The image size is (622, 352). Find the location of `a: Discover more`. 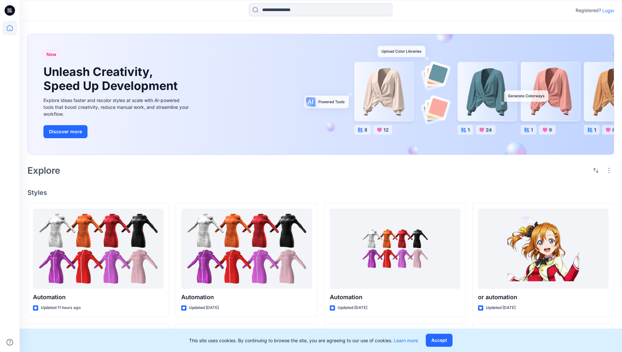

a: Discover more is located at coordinates (117, 132).